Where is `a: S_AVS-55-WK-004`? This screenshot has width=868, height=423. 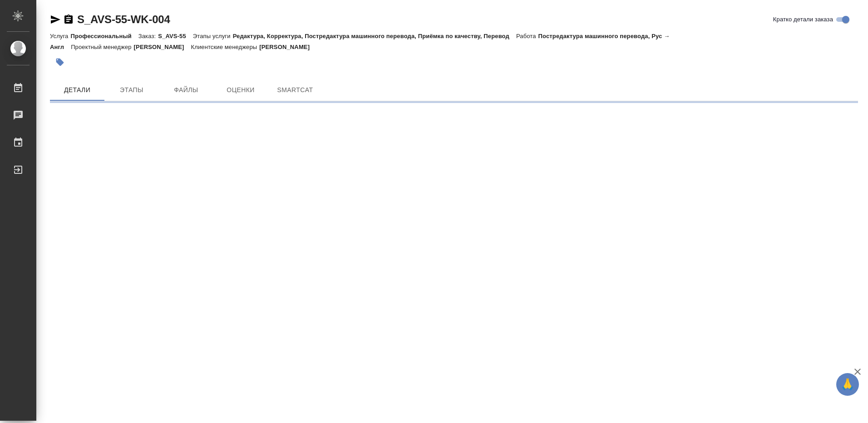 a: S_AVS-55-WK-004 is located at coordinates (124, 19).